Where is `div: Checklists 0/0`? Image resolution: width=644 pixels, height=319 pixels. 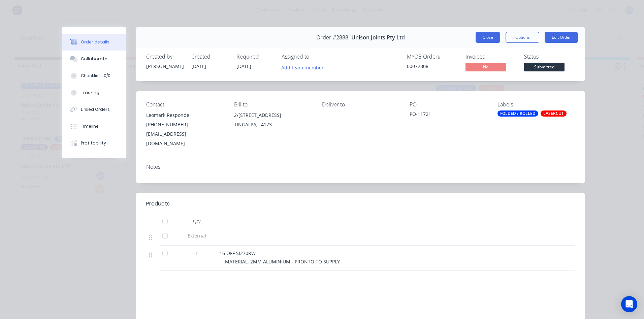
div: Checklists 0/0 is located at coordinates (96, 76).